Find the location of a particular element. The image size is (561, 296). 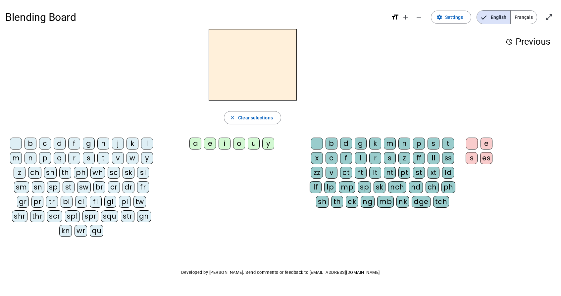

div: cr is located at coordinates (114, 187).